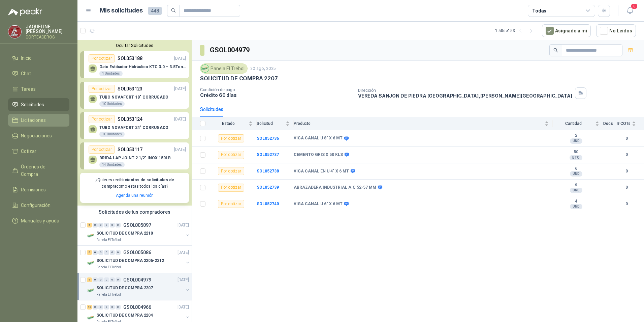  What do you see at coordinates (42, 171) in the screenshot?
I see `span: Órdenes de Compra` at bounding box center [42, 171].